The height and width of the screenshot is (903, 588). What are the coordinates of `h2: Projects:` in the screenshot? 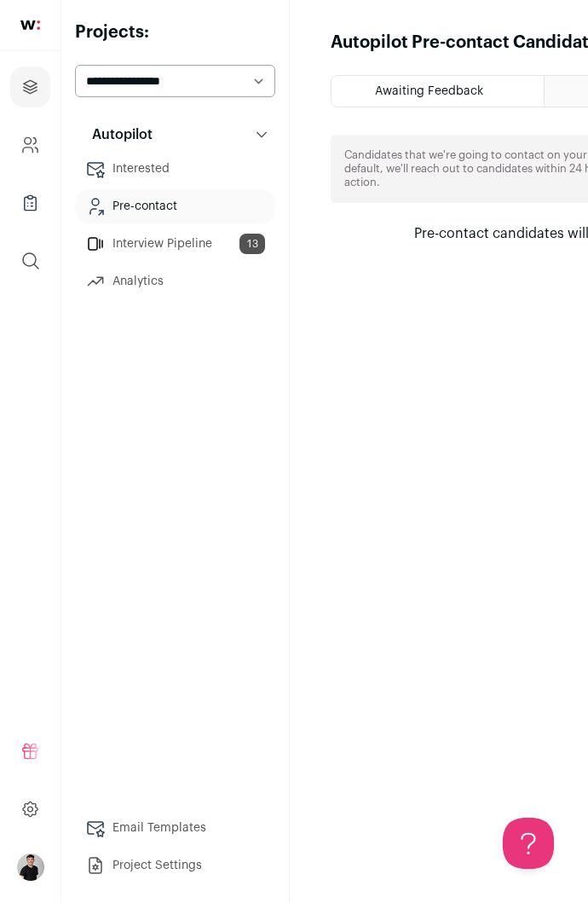 It's located at (175, 32).